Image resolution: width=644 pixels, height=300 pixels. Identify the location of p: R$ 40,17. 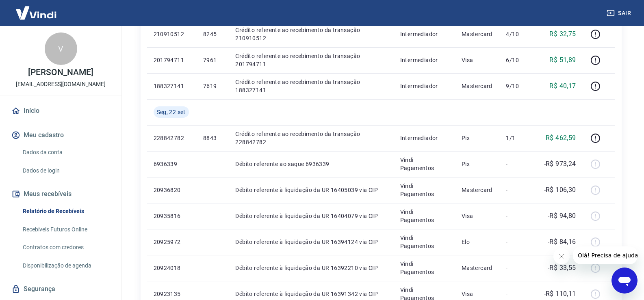
(562, 86).